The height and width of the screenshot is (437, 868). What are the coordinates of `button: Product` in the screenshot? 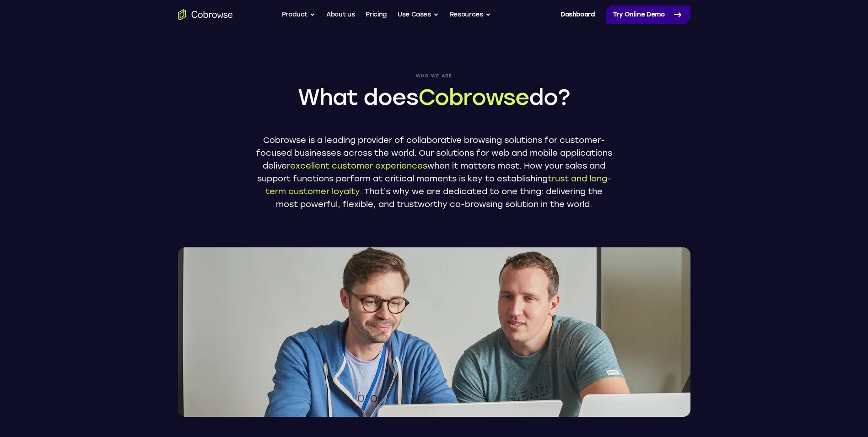 It's located at (299, 14).